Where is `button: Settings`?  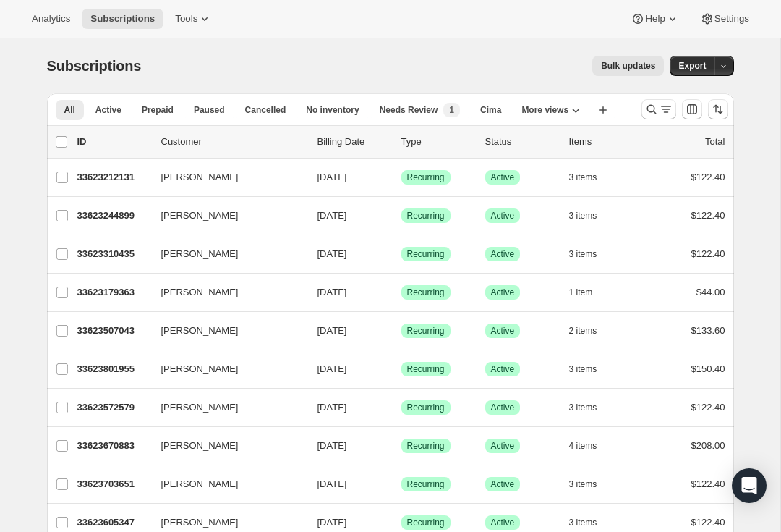 button: Settings is located at coordinates (724, 19).